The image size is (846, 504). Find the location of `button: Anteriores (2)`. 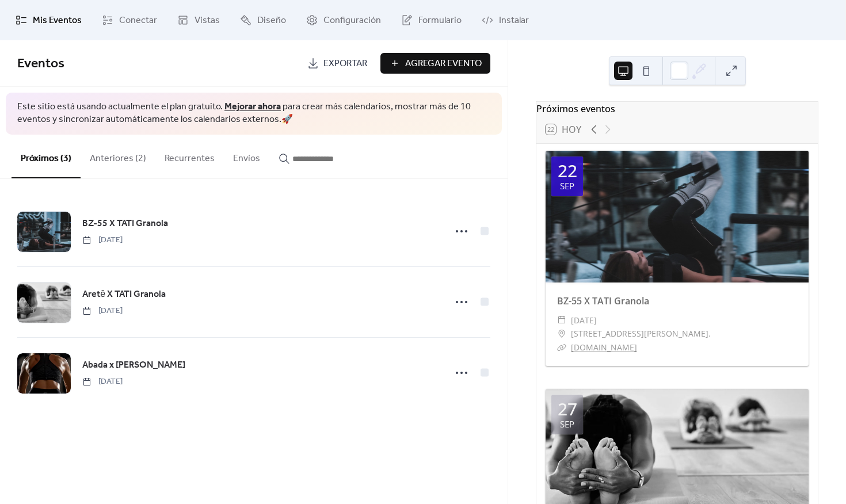

button: Anteriores (2) is located at coordinates (118, 156).